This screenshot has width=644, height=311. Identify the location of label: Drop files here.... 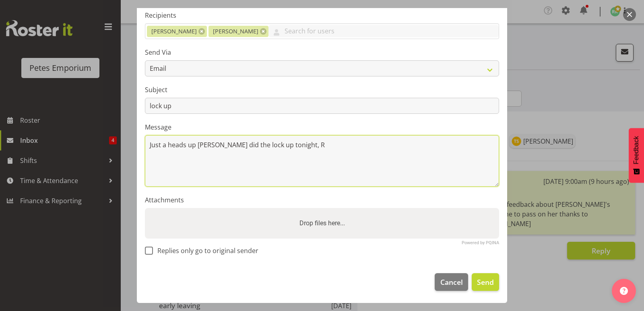
(322, 223).